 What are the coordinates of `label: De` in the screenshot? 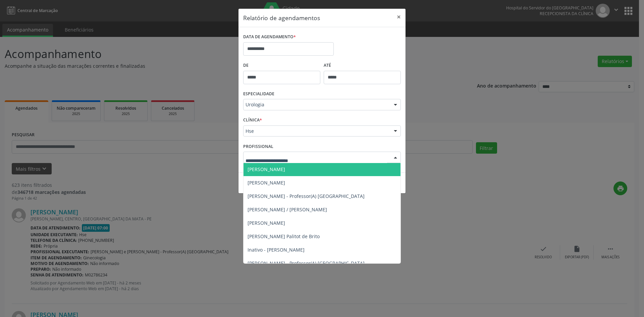 It's located at (282, 65).